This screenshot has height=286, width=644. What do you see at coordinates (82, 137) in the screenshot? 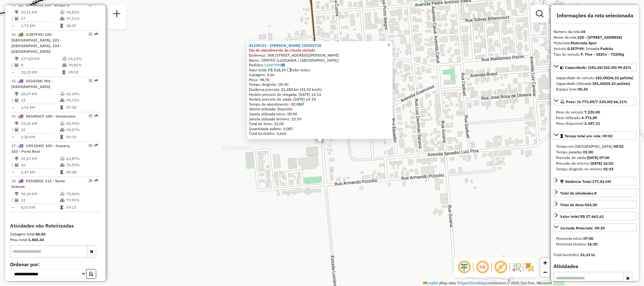
I see `td: 09:19` at bounding box center [82, 137].